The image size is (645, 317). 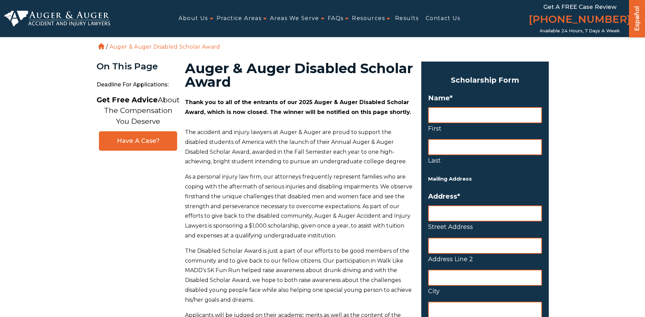 What do you see at coordinates (579, 31) in the screenshot?
I see `span: Available 24 Hours, 7 Days a Week` at bounding box center [579, 31].